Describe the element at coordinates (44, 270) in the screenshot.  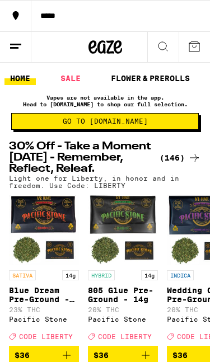
I see `a: Open page for Blue Dream Pre-Ground - 14g from Pacific Stone` at that location.